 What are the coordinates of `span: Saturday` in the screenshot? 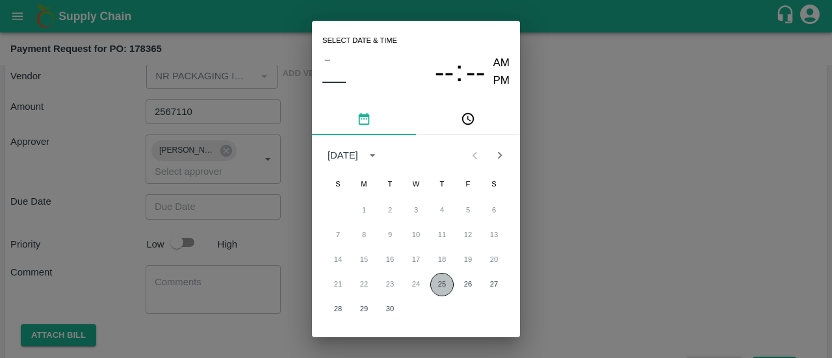 It's located at (494, 185).